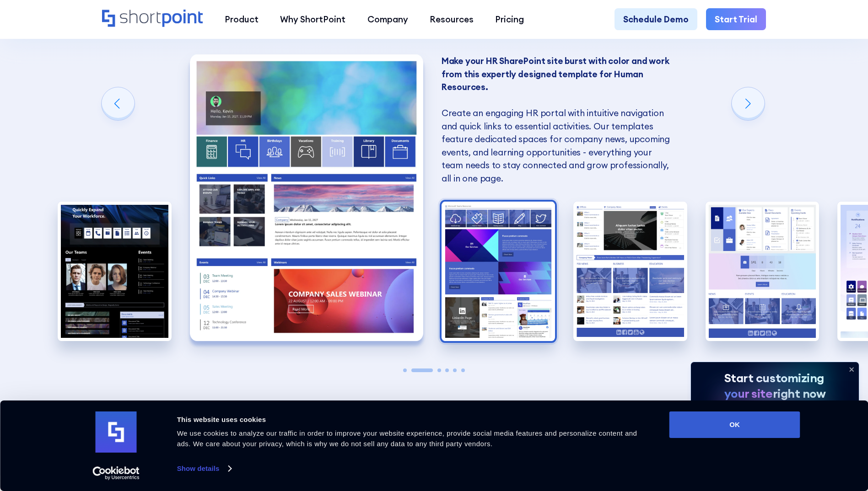 The width and height of the screenshot is (868, 491). What do you see at coordinates (762, 271) in the screenshot?
I see `img: Top SharePoint Templates for 2025` at bounding box center [762, 271].